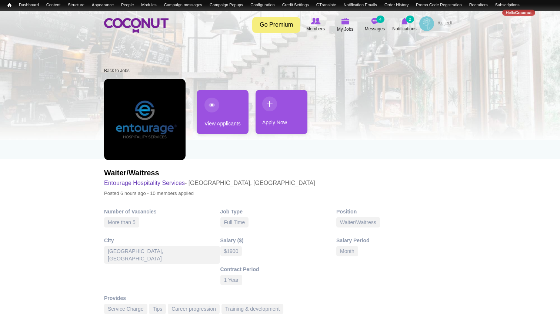 This screenshot has width=560, height=317. What do you see at coordinates (136, 26) in the screenshot?
I see `img: Home` at bounding box center [136, 26].